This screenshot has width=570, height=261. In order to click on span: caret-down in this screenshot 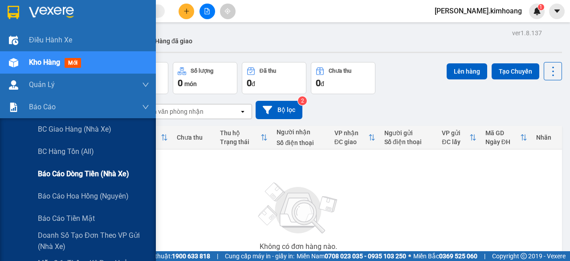, I will do `click(557, 11)`.